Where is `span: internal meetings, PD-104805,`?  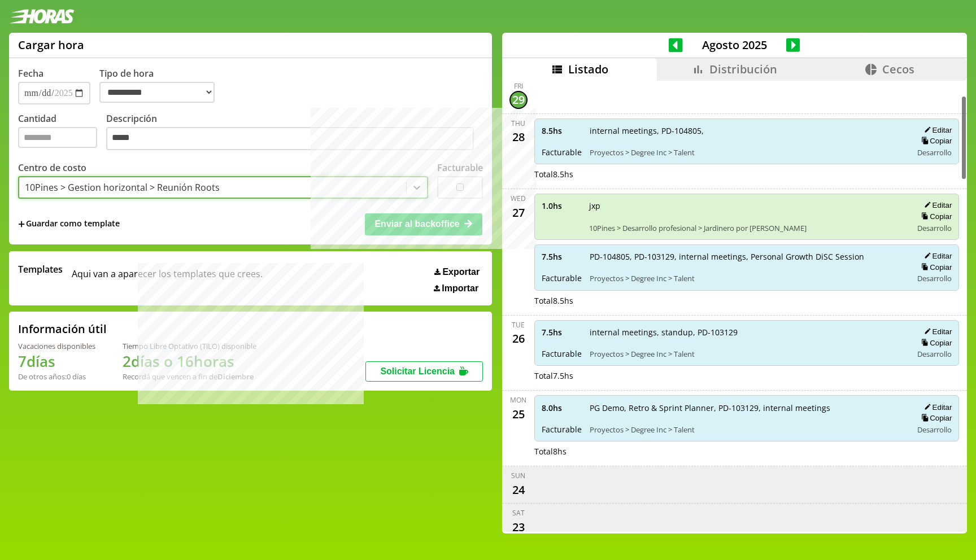
span: internal meetings, PD-104805, is located at coordinates (747, 131).